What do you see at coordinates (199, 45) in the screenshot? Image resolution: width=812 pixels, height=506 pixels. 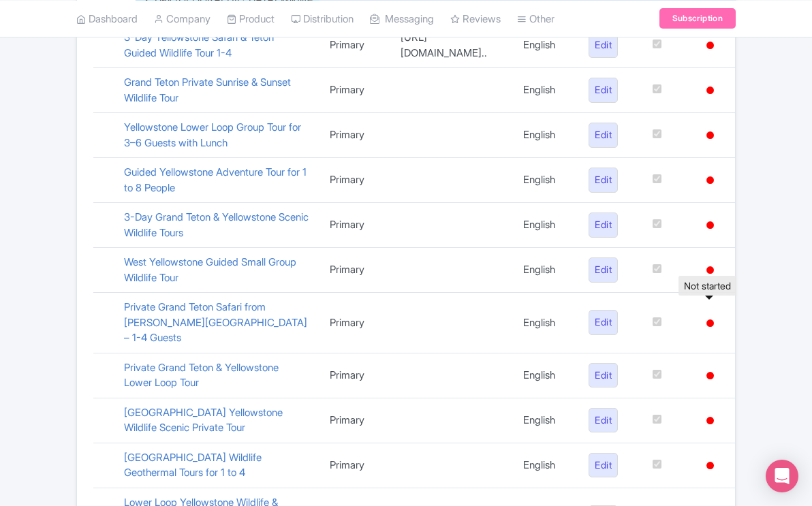 I see `a: ​3-Day Yellowstone Safari & Teton Guided Wildlife Tour 1-4` at bounding box center [199, 45].